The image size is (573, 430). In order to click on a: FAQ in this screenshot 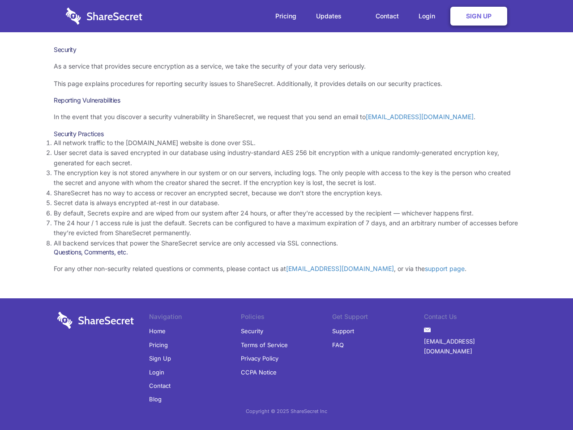, I will do `click(338, 345)`.